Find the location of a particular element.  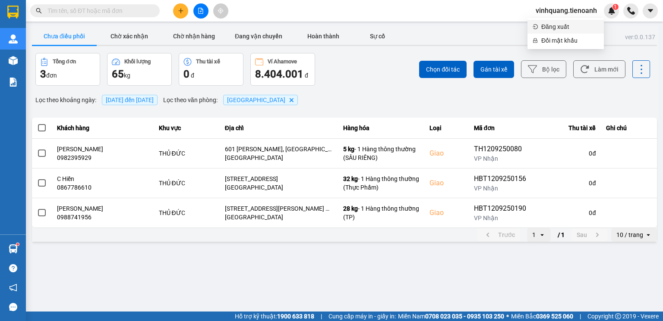

img: phone-icon is located at coordinates (631, 11).